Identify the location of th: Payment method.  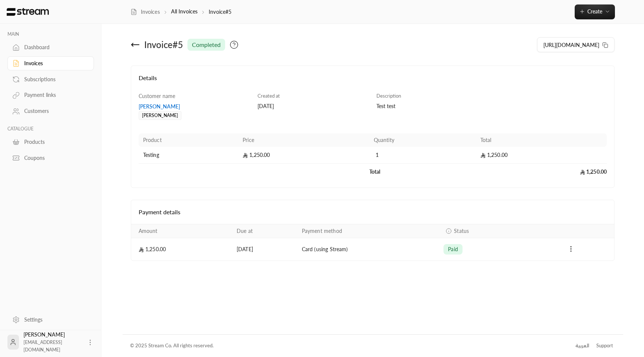
(368, 231).